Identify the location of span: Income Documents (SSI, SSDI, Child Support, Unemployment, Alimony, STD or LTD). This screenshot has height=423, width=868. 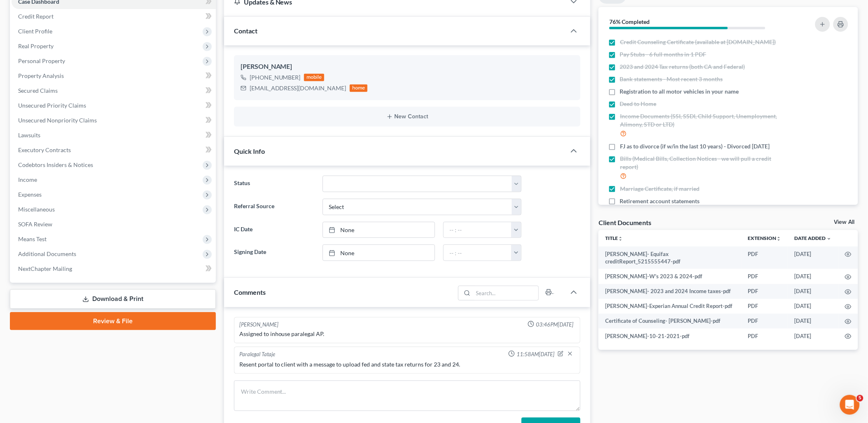
(703, 120).